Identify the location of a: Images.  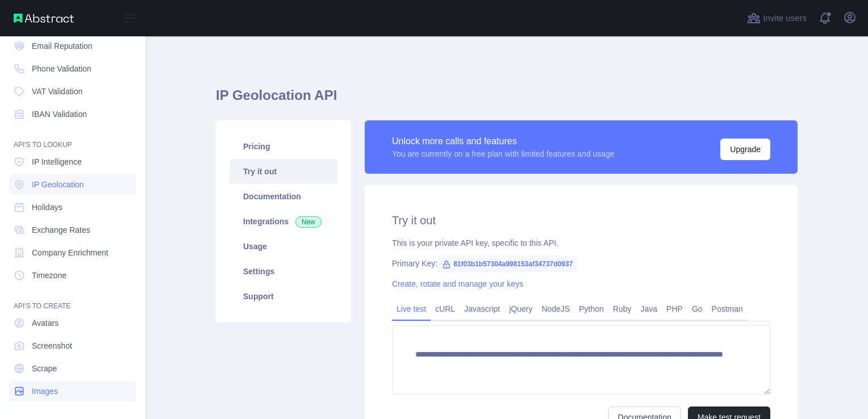
(73, 391).